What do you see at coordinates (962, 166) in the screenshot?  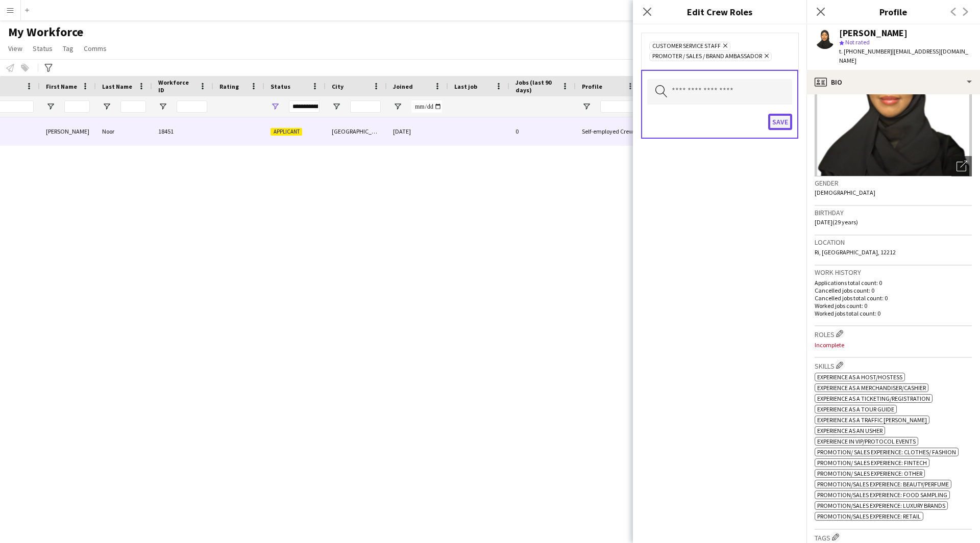 I see `div: Open photos pop-in` at bounding box center [962, 166].